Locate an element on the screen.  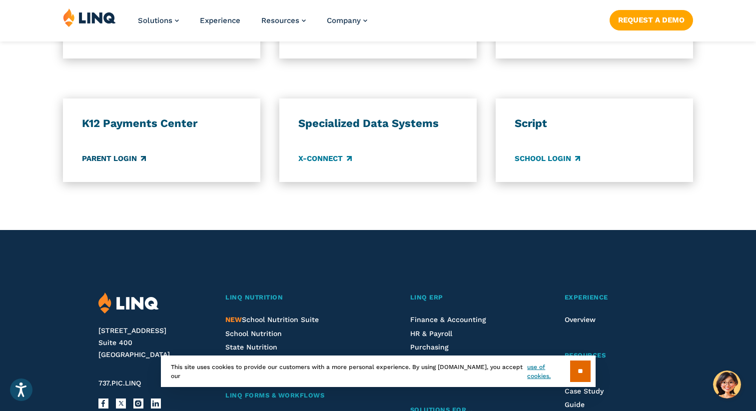
a: LinkedIn is located at coordinates (156, 403).